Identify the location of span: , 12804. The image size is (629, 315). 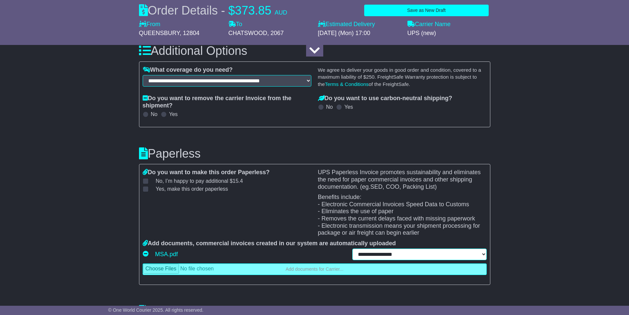
(190, 33).